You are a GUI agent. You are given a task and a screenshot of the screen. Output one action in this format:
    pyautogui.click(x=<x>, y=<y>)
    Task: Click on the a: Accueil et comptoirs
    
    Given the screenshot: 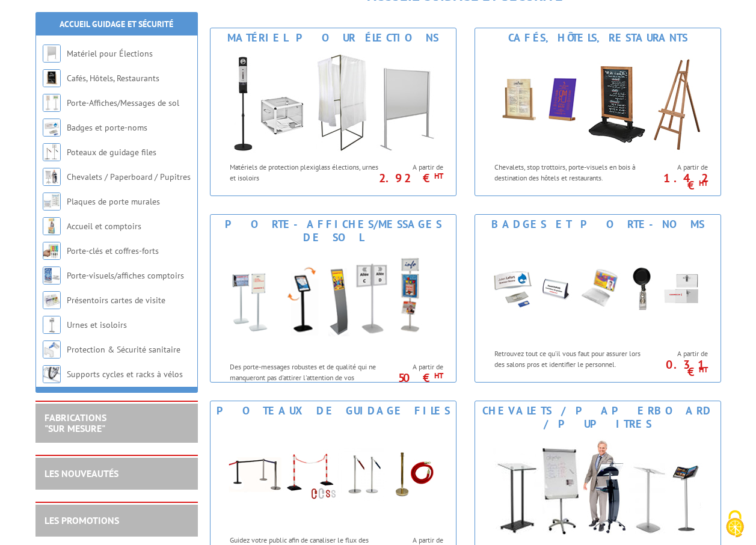 What is the action you would take?
    pyautogui.click(x=104, y=226)
    